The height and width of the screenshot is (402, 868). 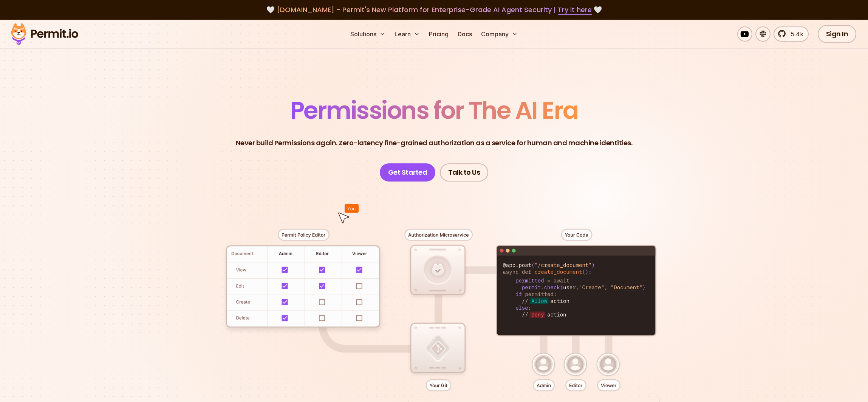 I want to click on a: Talk to Us, so click(x=464, y=172).